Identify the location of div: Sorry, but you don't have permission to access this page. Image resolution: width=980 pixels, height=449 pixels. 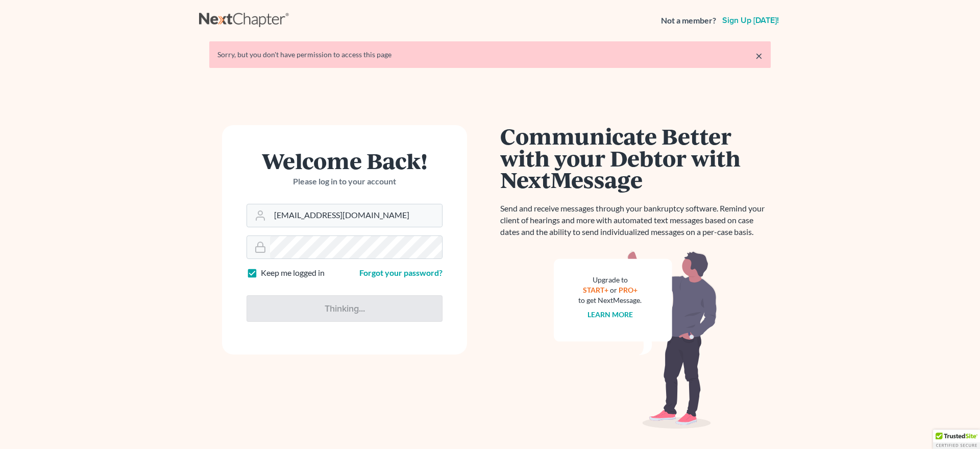
(490, 55).